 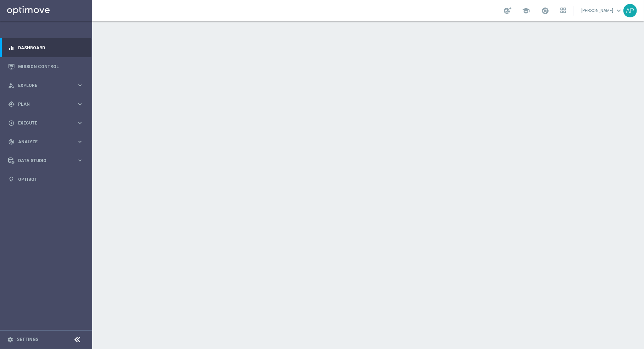 What do you see at coordinates (526, 11) in the screenshot?
I see `span: school` at bounding box center [526, 11].